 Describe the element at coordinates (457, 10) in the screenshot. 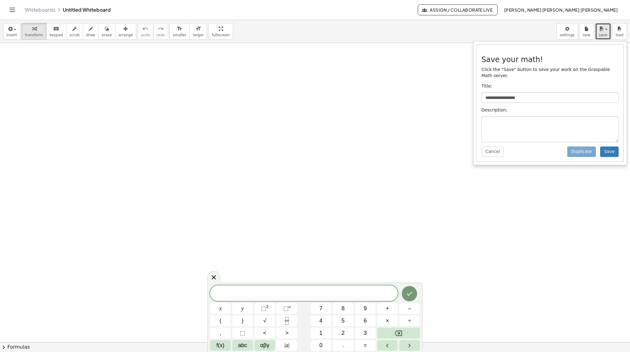

I see `button: Assign / Collaborate Live` at that location.